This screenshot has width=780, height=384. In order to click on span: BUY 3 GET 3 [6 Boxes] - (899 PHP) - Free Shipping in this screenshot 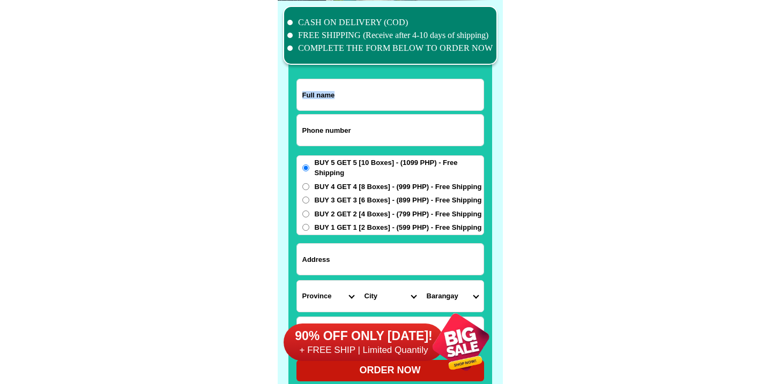, I will do `click(398, 201)`.